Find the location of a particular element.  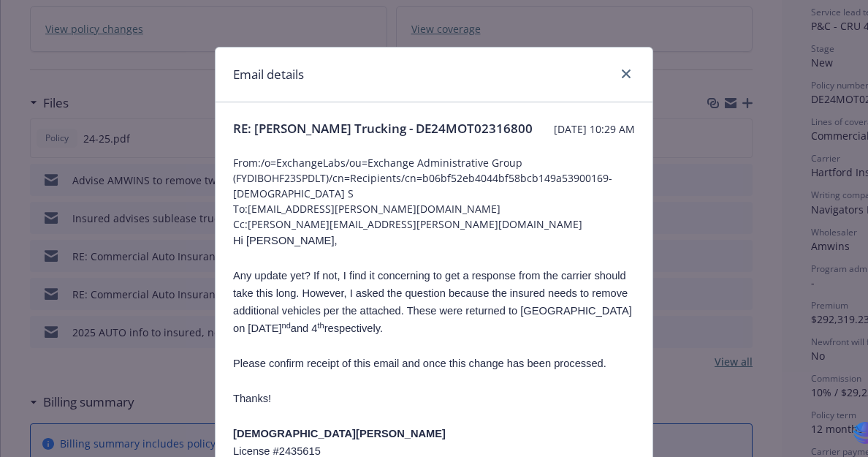

sup: th is located at coordinates (320, 325).